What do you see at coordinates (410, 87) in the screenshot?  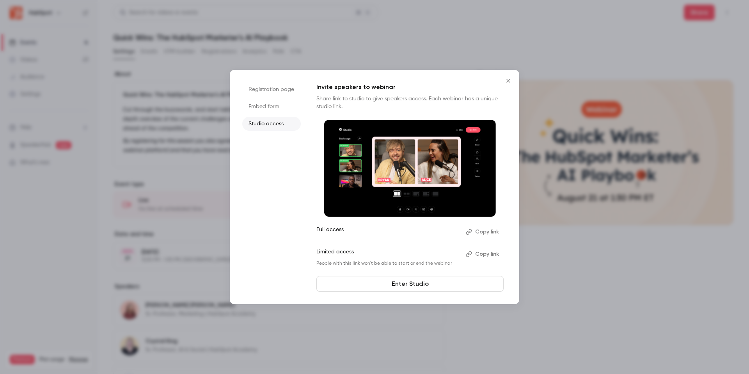 I see `p: Invite speakers to webinar` at bounding box center [410, 87].